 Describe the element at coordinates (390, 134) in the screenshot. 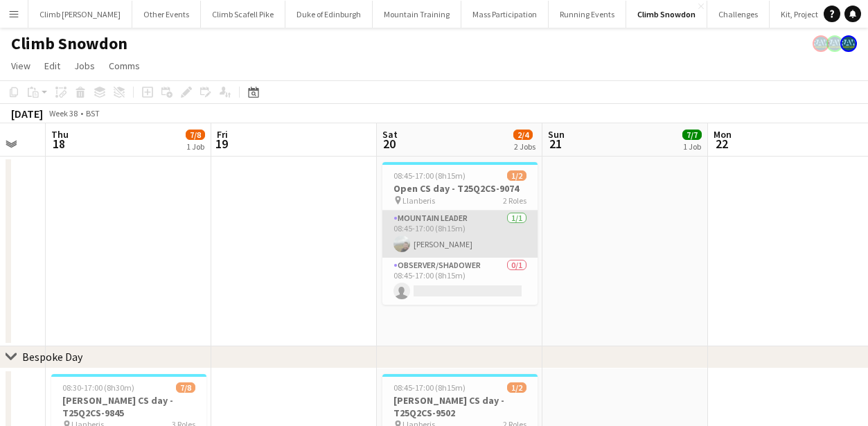

I see `span: Sat` at that location.